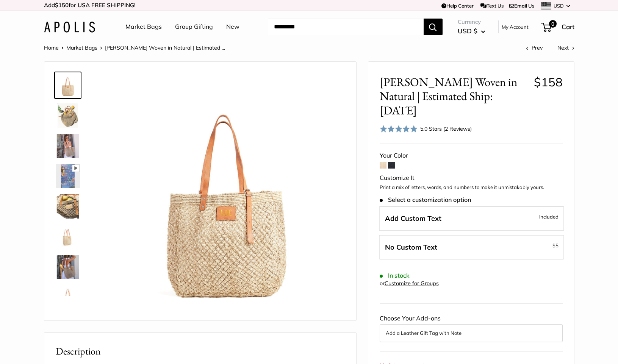 The image size is (618, 364). Describe the element at coordinates (492, 6) in the screenshot. I see `a: Text Us` at that location.